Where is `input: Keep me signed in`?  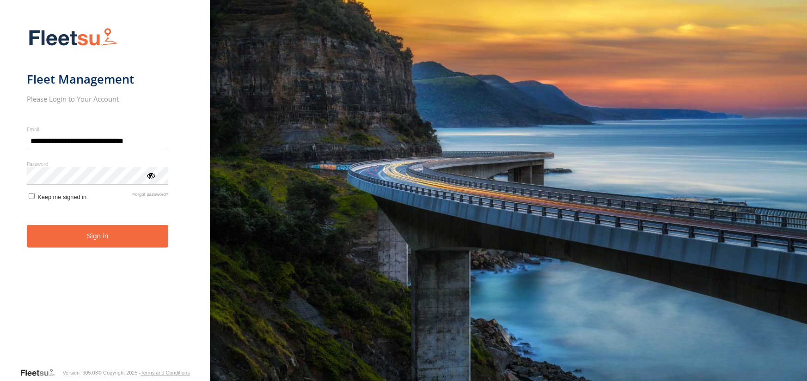 input: Keep me signed in is located at coordinates (31, 196).